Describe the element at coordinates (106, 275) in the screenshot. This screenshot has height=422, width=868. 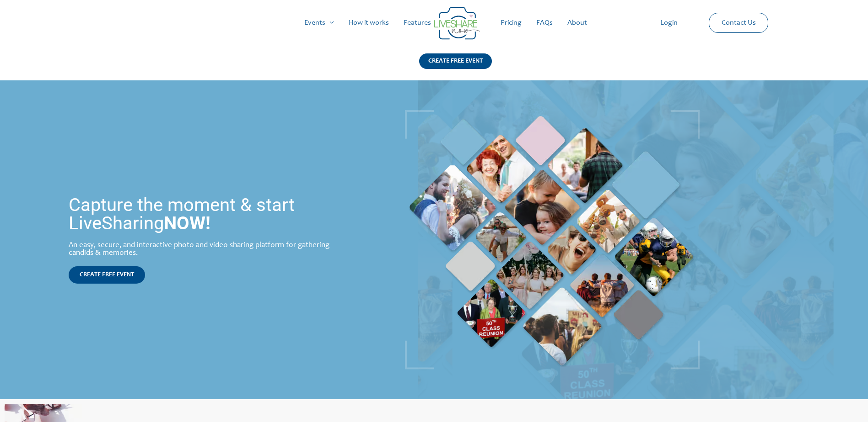
I see `span: CREATE FREE EVENT` at that location.